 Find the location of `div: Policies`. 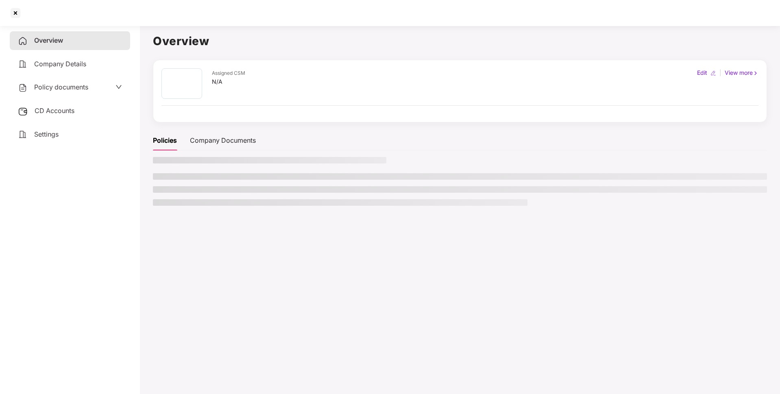

div: Policies is located at coordinates (165, 140).